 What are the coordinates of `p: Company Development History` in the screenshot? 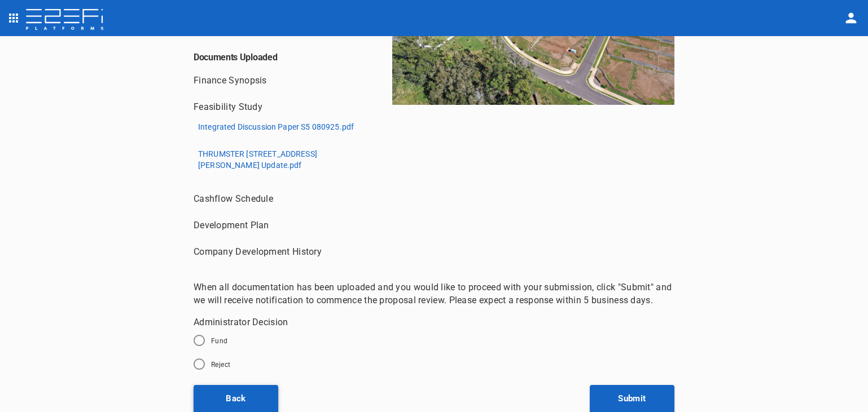 It's located at (257, 251).